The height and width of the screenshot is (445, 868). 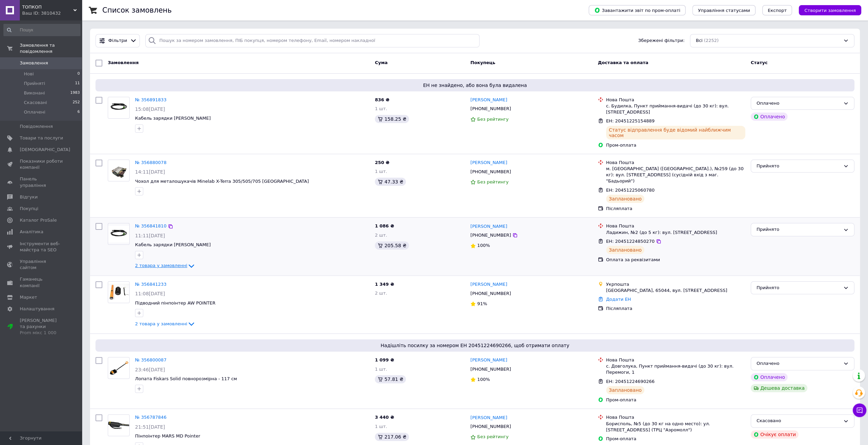 I want to click on input: Пошук за номером замовлення, ПІБ покупця, номером телефону, Email, номером накладної, so click(x=312, y=41).